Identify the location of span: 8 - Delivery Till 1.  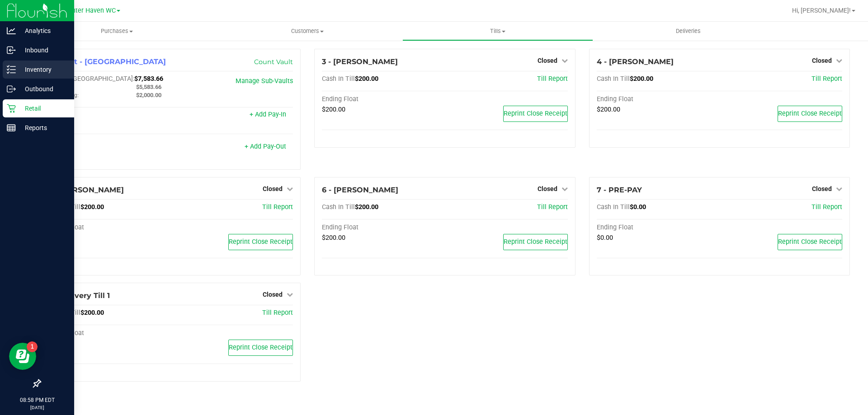
(78, 295).